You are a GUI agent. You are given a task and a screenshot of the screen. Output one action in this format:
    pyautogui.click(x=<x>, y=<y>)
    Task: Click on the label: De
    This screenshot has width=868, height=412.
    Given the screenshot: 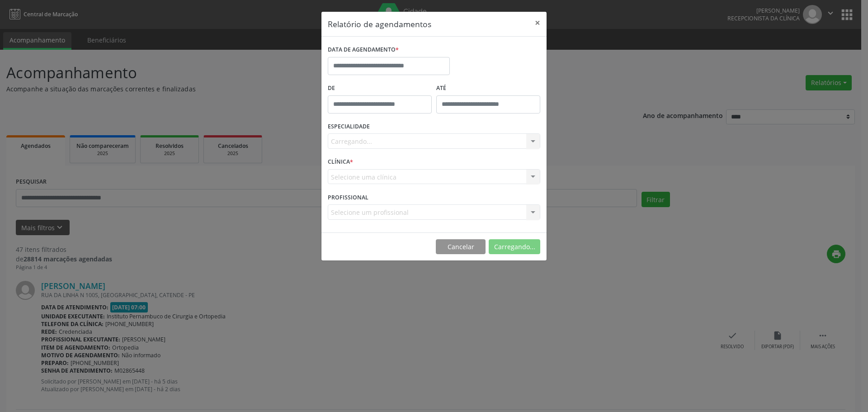 What is the action you would take?
    pyautogui.click(x=380, y=88)
    